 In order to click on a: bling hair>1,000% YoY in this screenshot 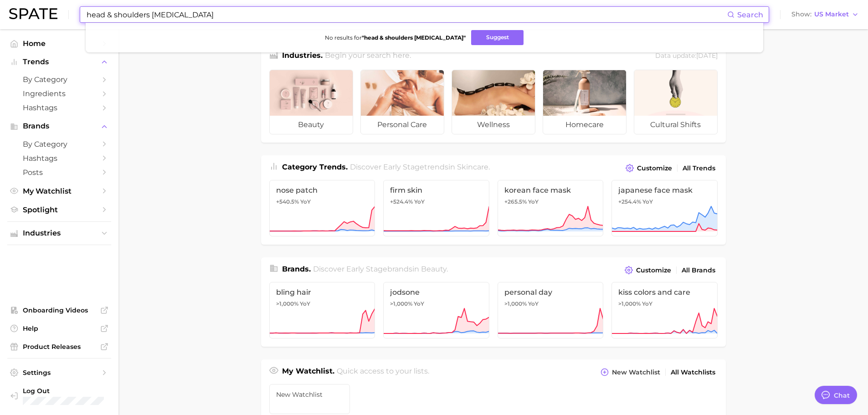, I will do `click(323, 310)`.